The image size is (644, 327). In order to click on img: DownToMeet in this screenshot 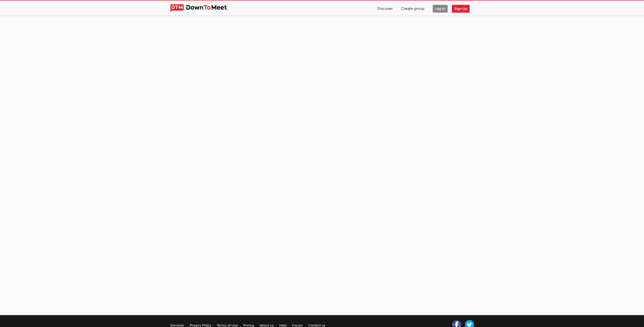, I will do `click(203, 8)`.